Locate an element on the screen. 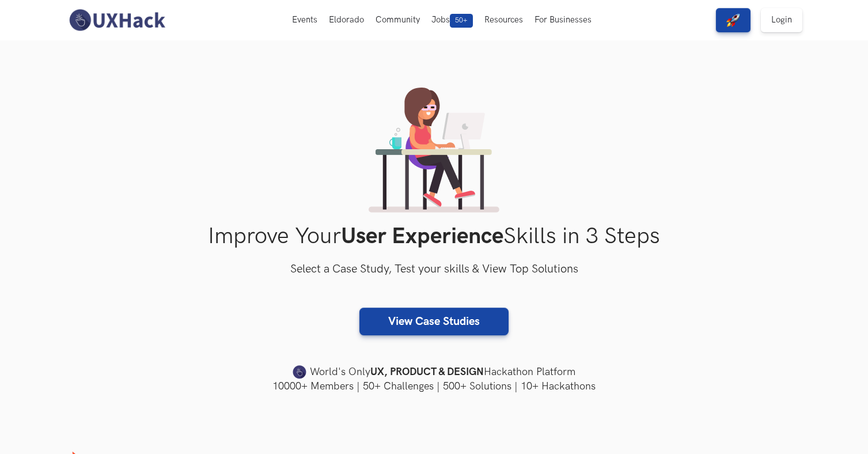 The image size is (868, 454). h4: World's Only Hackathon Platform is located at coordinates (434, 373).